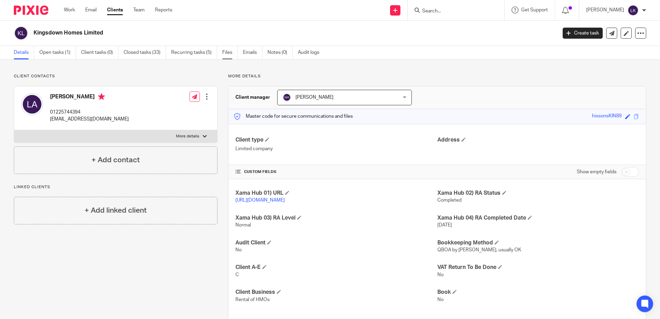  What do you see at coordinates (311, 52) in the screenshot?
I see `a: Audit logs` at bounding box center [311, 52].